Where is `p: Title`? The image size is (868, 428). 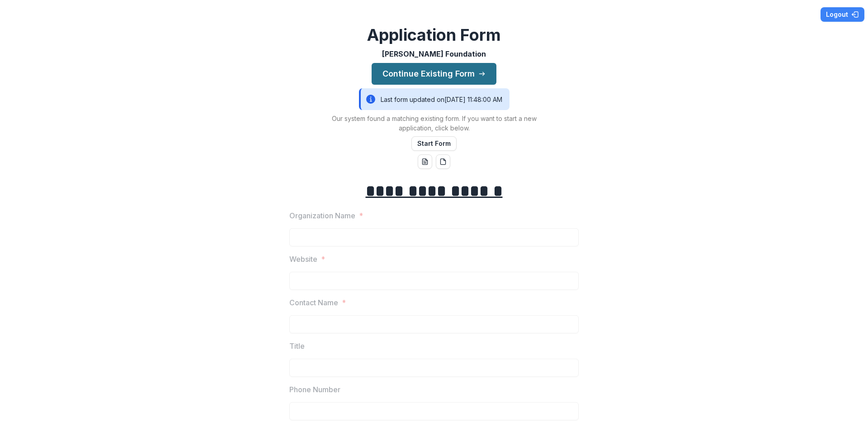
p: Title is located at coordinates (297, 346).